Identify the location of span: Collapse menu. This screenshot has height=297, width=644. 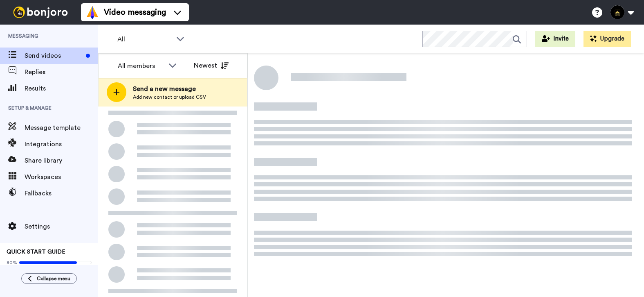
(54, 279).